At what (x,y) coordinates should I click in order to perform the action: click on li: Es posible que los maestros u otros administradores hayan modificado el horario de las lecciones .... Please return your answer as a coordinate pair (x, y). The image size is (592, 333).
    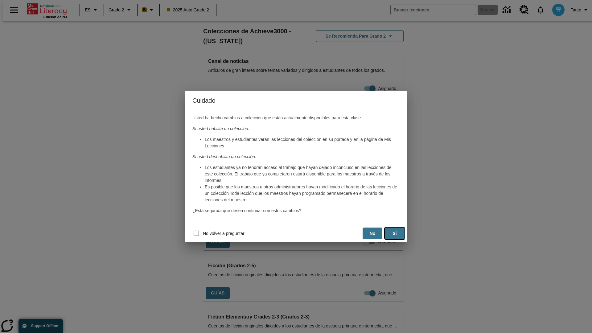
    Looking at the image, I should click on (302, 193).